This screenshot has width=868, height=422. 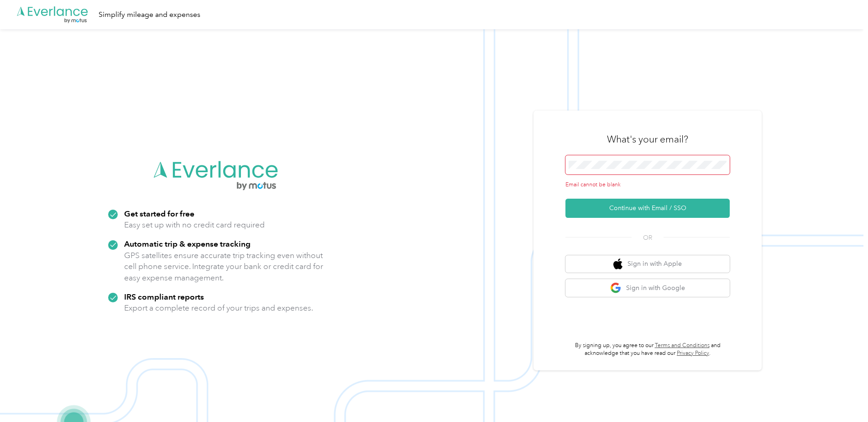 I want to click on span: OR, so click(x=648, y=238).